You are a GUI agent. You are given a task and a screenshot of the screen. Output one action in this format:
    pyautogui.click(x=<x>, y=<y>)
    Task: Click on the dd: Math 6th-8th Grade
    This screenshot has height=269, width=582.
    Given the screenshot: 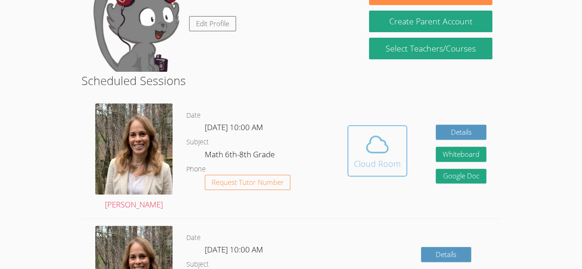 What is the action you would take?
    pyautogui.click(x=241, y=156)
    